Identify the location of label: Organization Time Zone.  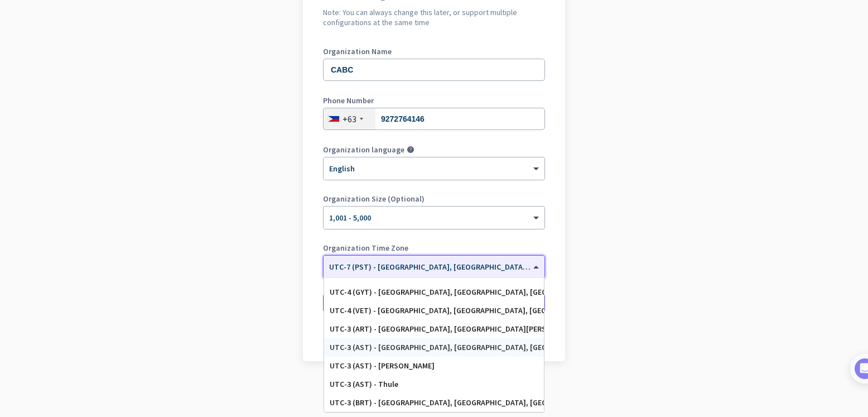
(434, 248).